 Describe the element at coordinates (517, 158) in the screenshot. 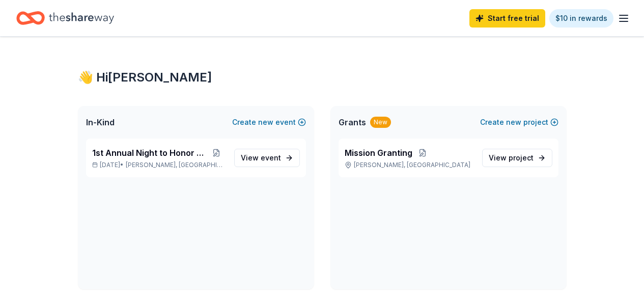

I see `a: View project` at that location.